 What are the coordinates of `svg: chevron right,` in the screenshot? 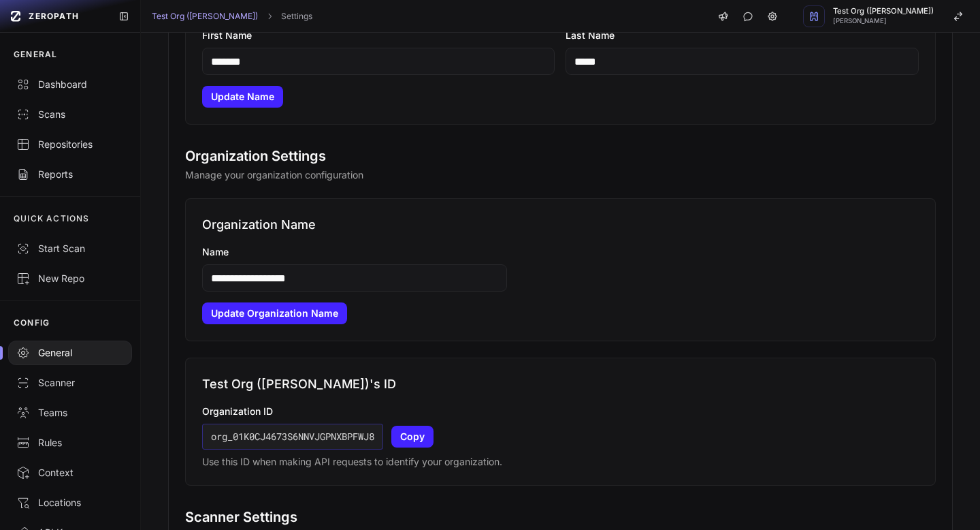 It's located at (270, 17).